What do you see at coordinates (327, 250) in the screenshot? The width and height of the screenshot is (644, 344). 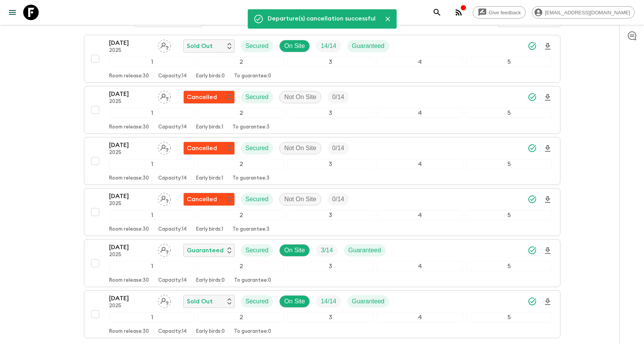 I see `p: 3 / 14` at bounding box center [327, 250].